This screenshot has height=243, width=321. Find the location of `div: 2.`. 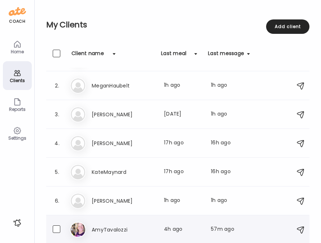

div: 2. is located at coordinates (57, 86).